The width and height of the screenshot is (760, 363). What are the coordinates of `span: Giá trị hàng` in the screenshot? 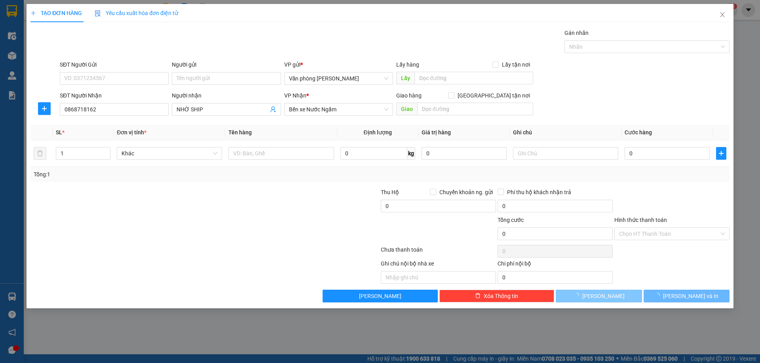 It's located at (436, 132).